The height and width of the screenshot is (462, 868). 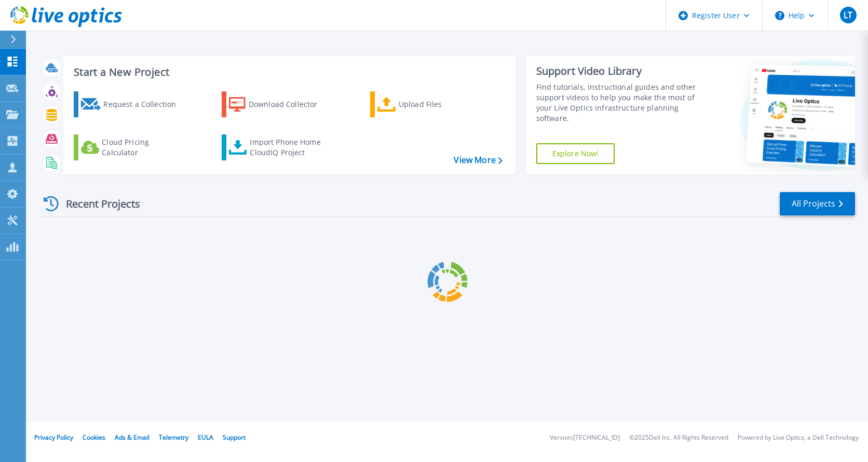 What do you see at coordinates (288, 72) in the screenshot?
I see `h3: Start a New Project` at bounding box center [288, 72].